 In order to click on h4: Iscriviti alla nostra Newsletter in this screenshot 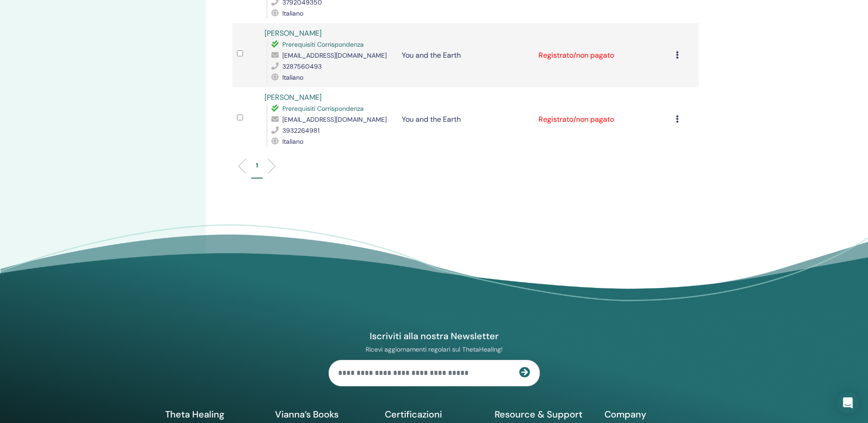, I will do `click(434, 336)`.